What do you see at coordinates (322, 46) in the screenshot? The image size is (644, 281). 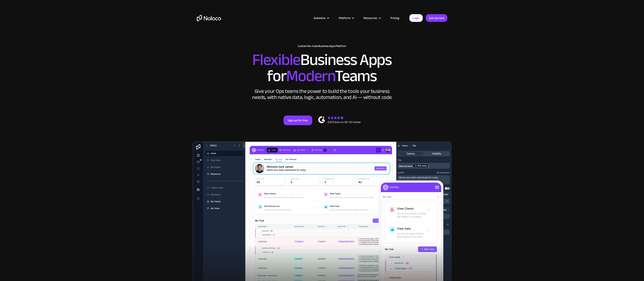 I see `h1: Custom No-Code Business Apps Platform` at bounding box center [322, 46].